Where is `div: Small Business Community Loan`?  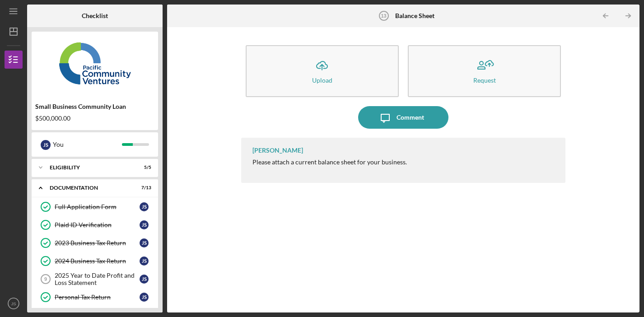 div: Small Business Community Loan is located at coordinates (95, 106).